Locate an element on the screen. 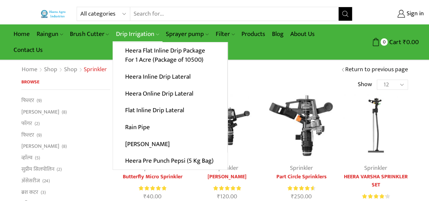 The width and height of the screenshot is (429, 201). a: Sign in is located at coordinates (393, 14).